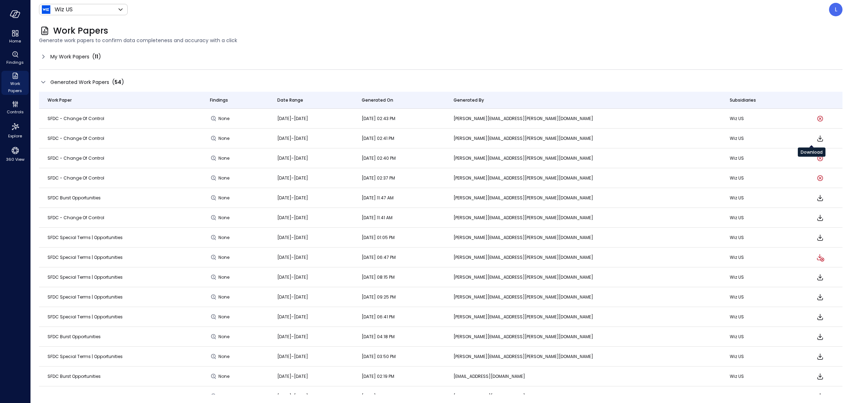 This screenshot has width=851, height=403. What do you see at coordinates (836, 10) in the screenshot?
I see `p: L` at bounding box center [836, 10].